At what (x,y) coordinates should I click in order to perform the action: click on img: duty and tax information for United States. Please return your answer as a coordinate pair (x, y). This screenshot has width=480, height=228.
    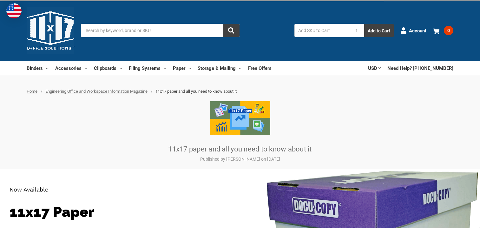
    Looking at the image, I should click on (14, 11).